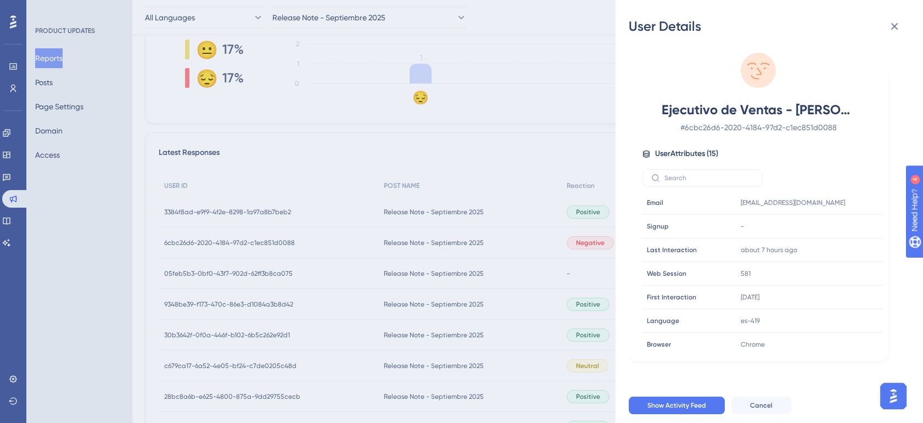  What do you see at coordinates (686, 154) in the screenshot?
I see `span: User Attributes ( 15 )` at bounding box center [686, 154].